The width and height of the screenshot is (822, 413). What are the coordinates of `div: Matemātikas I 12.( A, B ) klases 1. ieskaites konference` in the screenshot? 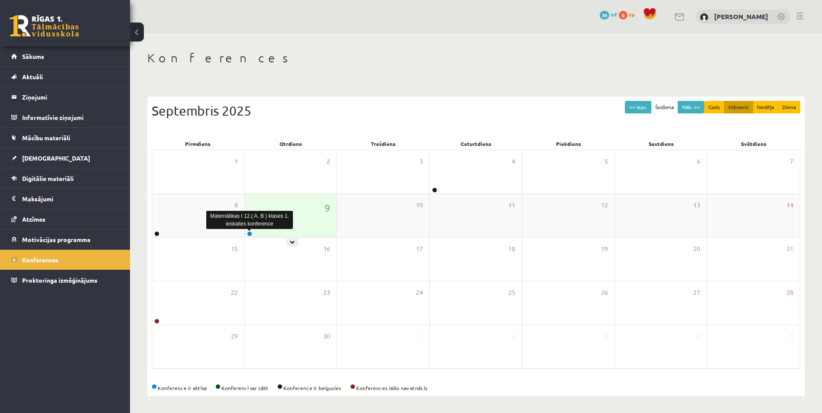 It's located at (250, 220).